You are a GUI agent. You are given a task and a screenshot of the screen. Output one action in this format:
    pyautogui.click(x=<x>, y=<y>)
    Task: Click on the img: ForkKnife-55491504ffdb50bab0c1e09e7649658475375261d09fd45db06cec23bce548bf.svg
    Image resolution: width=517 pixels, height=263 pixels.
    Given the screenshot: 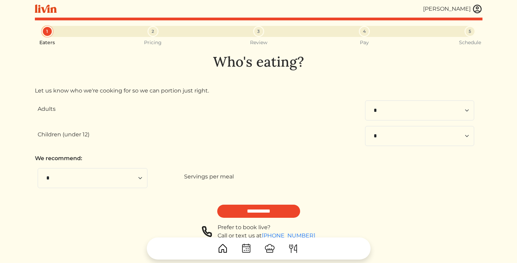 What is the action you would take?
    pyautogui.click(x=293, y=249)
    